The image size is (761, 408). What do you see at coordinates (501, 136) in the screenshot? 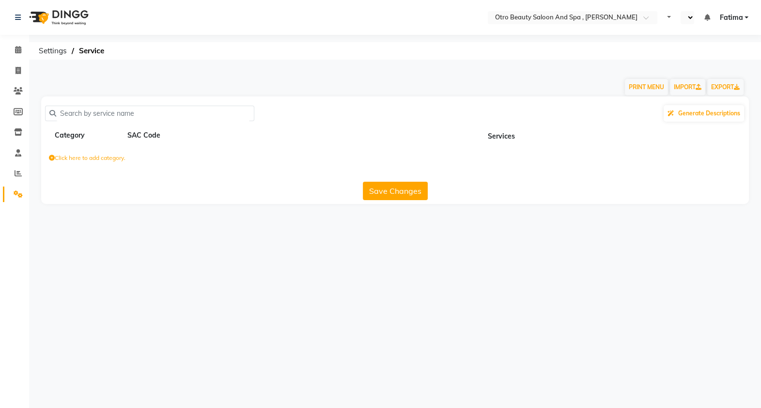
I see `th: Services` at bounding box center [501, 136].